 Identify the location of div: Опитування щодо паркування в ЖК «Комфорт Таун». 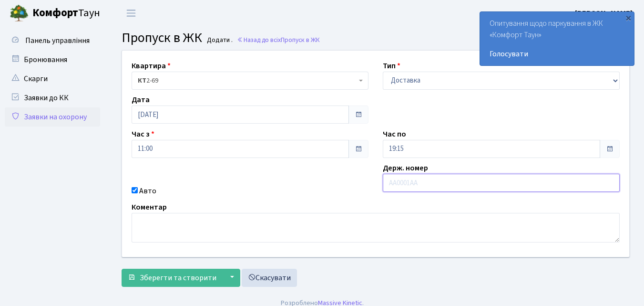
(557, 39).